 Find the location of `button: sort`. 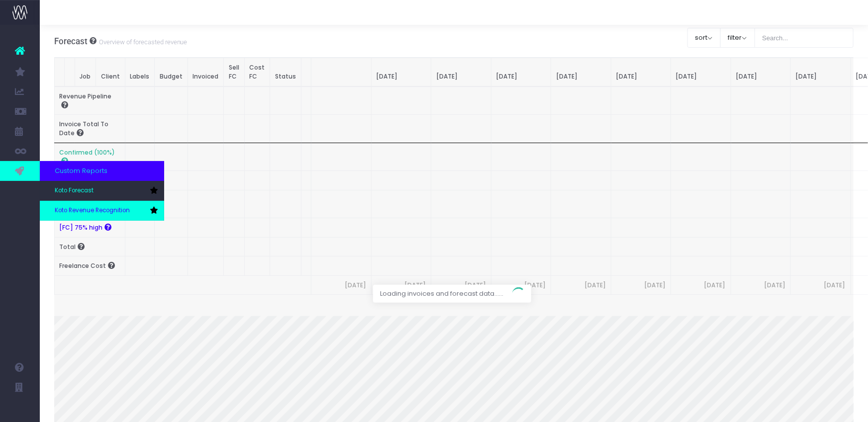

button: sort is located at coordinates (704, 37).